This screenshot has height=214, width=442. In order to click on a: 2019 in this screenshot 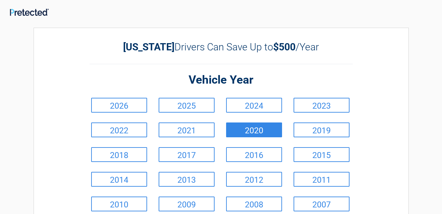, I will do `click(322, 130)`.